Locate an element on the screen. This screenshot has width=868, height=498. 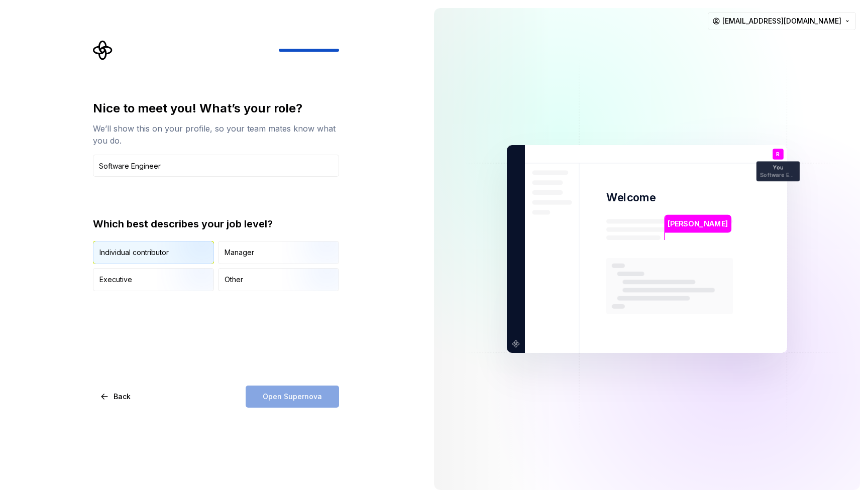
input: Job title is located at coordinates (216, 165).